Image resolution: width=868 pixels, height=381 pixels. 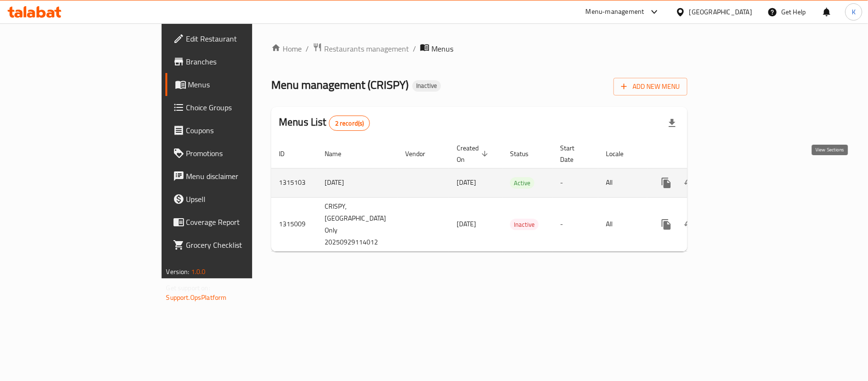 I want to click on span: Name, so click(x=339, y=154).